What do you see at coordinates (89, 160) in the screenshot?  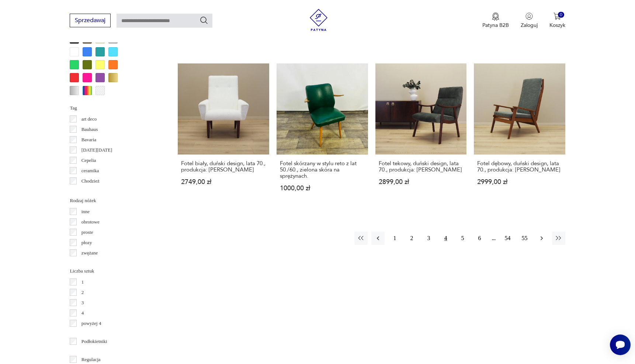 I see `p: Cepelia` at bounding box center [89, 160].